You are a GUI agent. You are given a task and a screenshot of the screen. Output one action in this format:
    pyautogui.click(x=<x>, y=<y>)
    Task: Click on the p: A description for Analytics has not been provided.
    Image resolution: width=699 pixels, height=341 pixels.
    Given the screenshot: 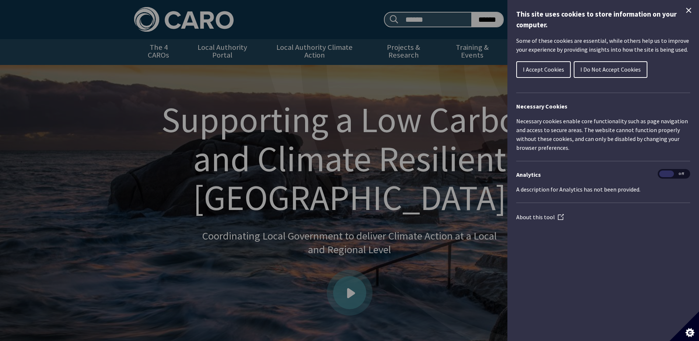 What is the action you would take?
    pyautogui.click(x=603, y=189)
    